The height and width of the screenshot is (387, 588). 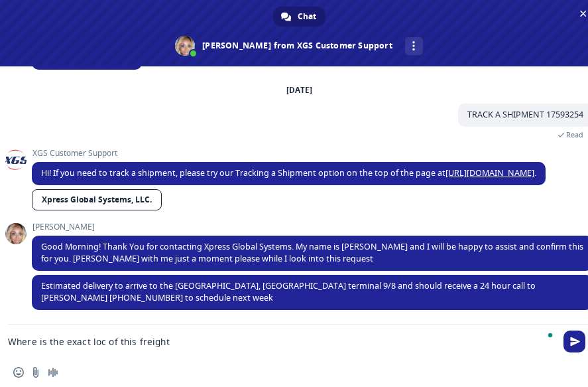 What do you see at coordinates (574, 341) in the screenshot?
I see `span: Send` at bounding box center [574, 341].